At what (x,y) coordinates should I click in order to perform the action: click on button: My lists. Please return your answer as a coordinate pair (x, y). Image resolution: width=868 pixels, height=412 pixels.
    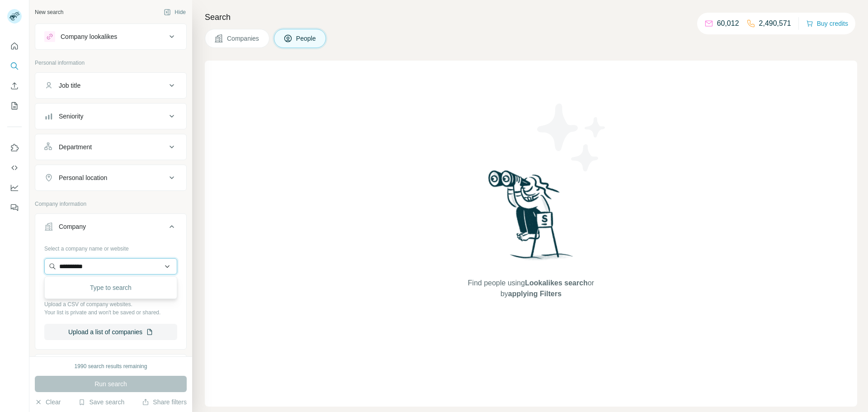
    Looking at the image, I should click on (14, 106).